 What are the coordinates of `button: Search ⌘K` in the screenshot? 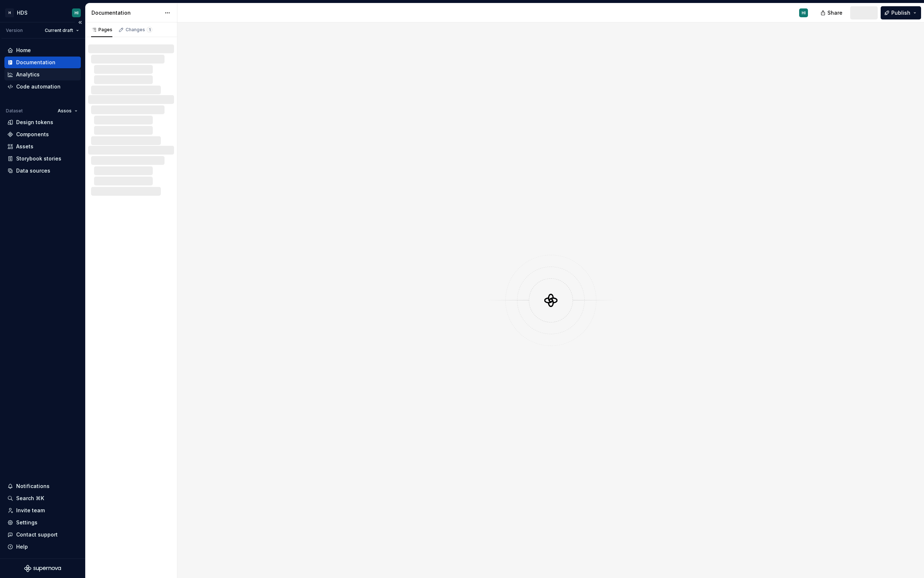 It's located at (42, 499).